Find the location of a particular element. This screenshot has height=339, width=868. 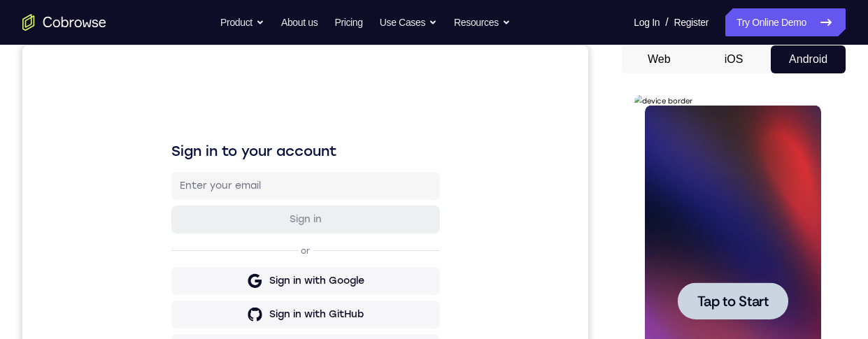

h1: Sign in to your account is located at coordinates (283, 105).